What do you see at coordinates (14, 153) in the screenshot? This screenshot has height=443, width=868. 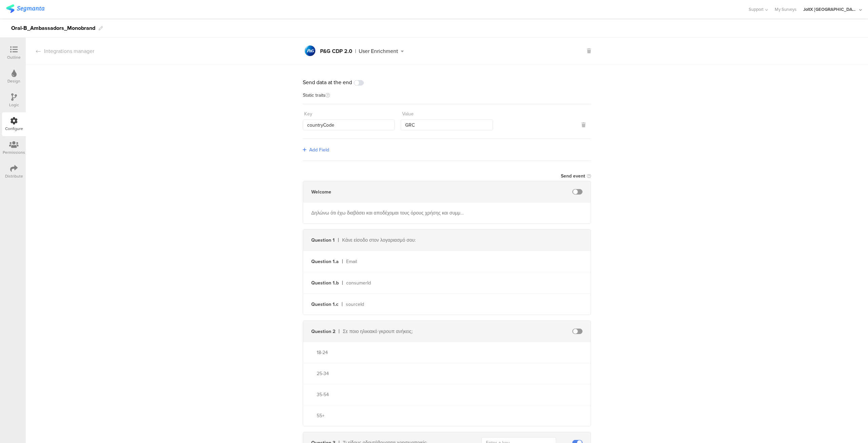 I see `div: Permissions` at bounding box center [14, 153].